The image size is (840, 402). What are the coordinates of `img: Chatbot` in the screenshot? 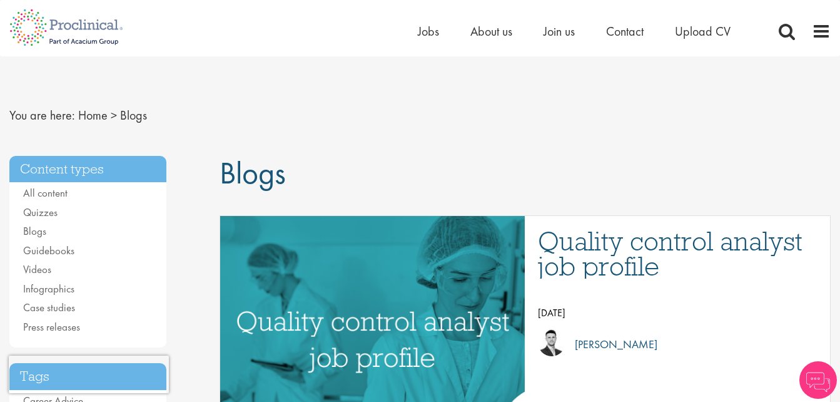 It's located at (818, 380).